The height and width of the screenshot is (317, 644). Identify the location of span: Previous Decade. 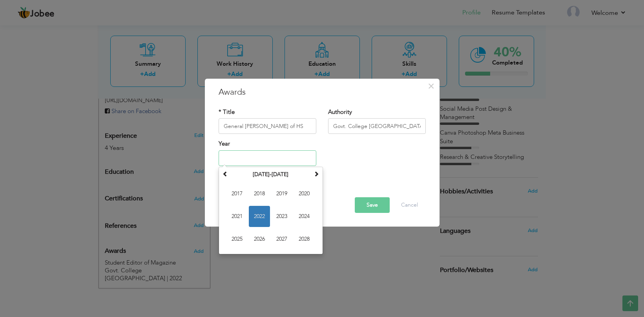
(225, 174).